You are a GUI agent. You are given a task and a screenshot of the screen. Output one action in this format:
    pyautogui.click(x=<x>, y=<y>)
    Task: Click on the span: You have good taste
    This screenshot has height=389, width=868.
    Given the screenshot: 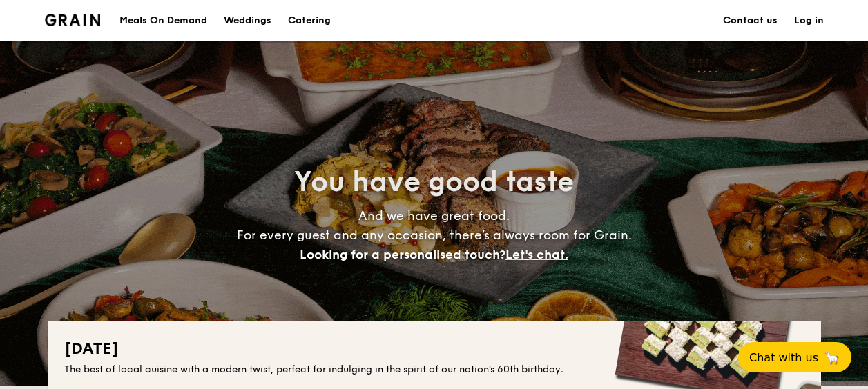 What is the action you would take?
    pyautogui.click(x=434, y=182)
    